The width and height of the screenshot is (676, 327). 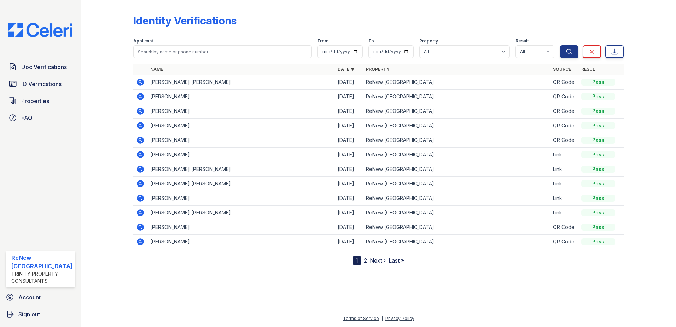 I want to click on label: From, so click(x=323, y=41).